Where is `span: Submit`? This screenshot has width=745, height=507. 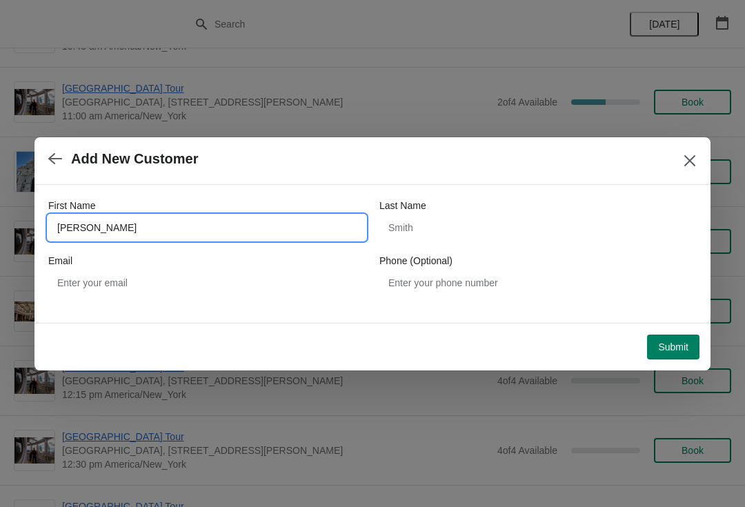 span: Submit is located at coordinates (674, 347).